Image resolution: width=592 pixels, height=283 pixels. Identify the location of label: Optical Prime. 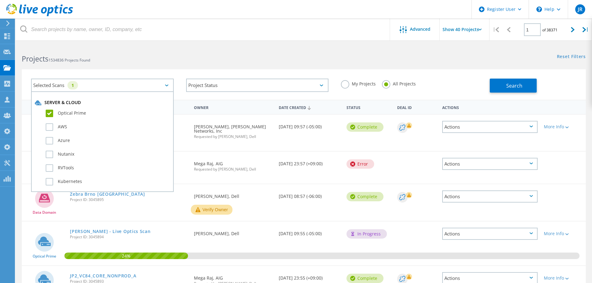
(108, 113).